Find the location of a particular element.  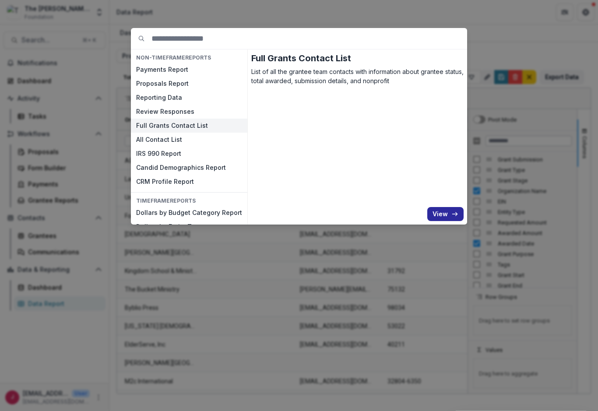

button: Reporting Data is located at coordinates (189, 98).